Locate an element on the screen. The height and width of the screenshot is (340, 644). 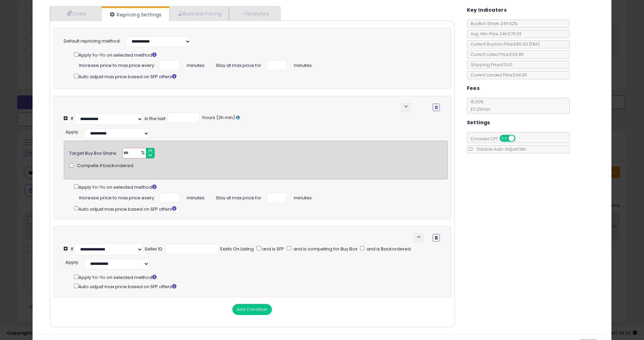
span: keyboard_arrow_down is located at coordinates (406, 106).